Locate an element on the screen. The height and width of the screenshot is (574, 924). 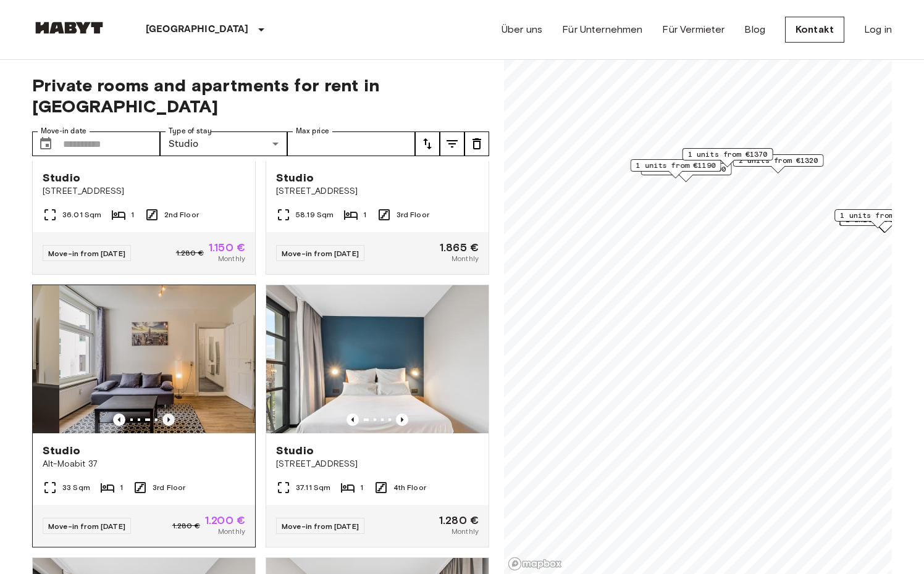
img: Marketing picture of unit DE-01-482-408-01 is located at coordinates (377, 359).